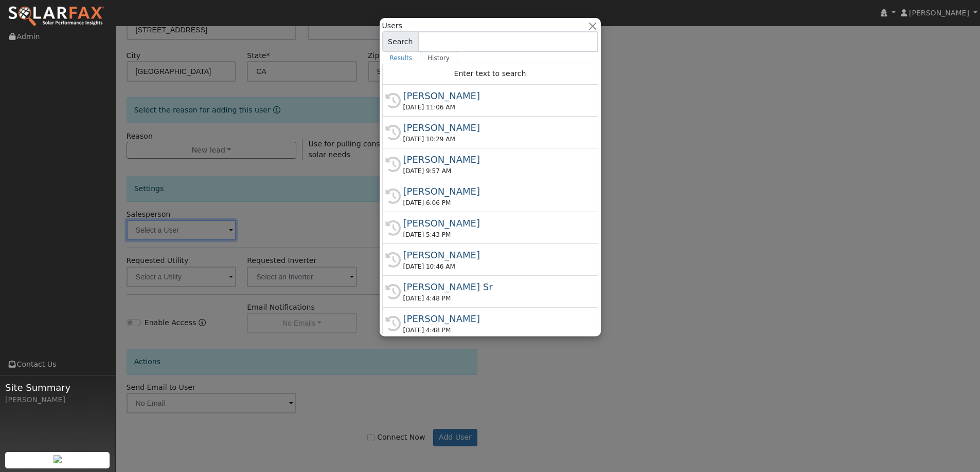 The height and width of the screenshot is (472, 980). What do you see at coordinates (392, 26) in the screenshot?
I see `span: Users` at bounding box center [392, 26].